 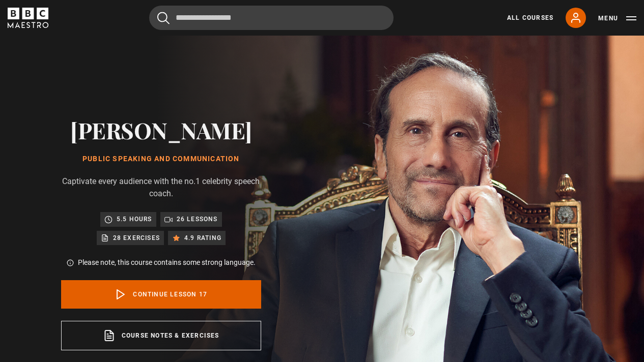 I want to click on a: All Courses, so click(x=530, y=18).